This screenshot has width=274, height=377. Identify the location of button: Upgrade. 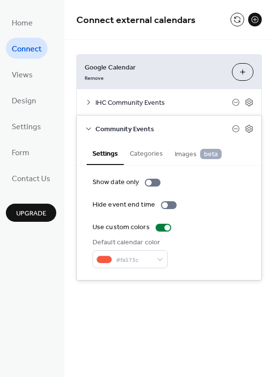
(31, 213).